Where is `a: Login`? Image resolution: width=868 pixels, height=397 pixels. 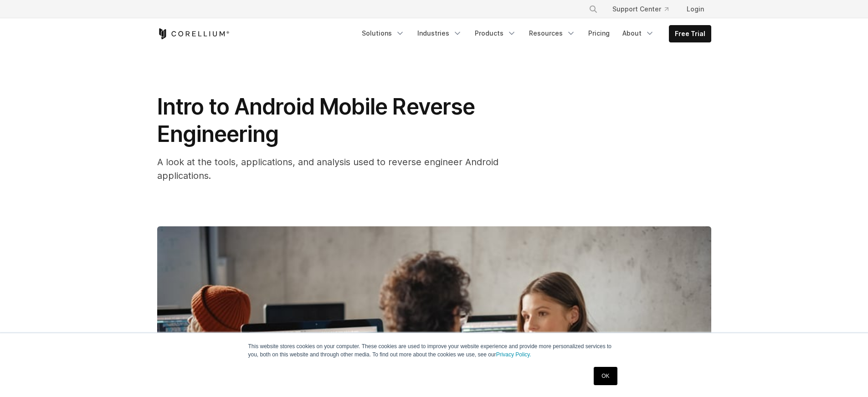
a: Login is located at coordinates (695, 9).